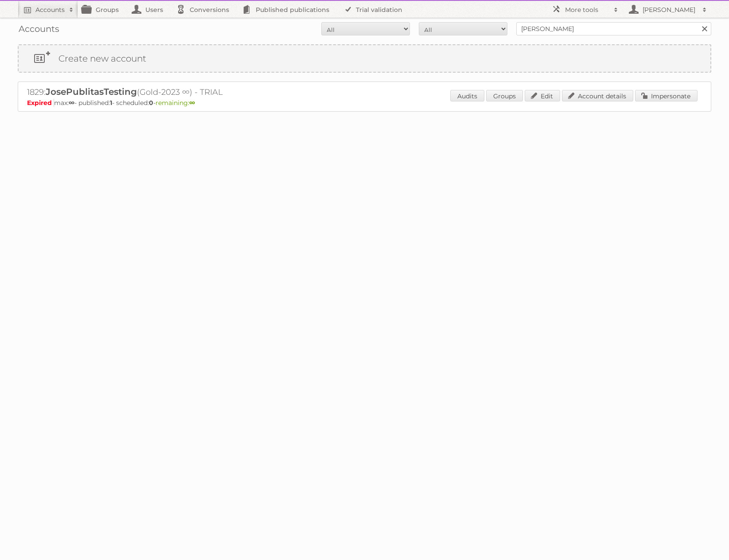 Image resolution: width=729 pixels, height=560 pixels. What do you see at coordinates (48, 9) in the screenshot?
I see `a: Accounts` at bounding box center [48, 9].